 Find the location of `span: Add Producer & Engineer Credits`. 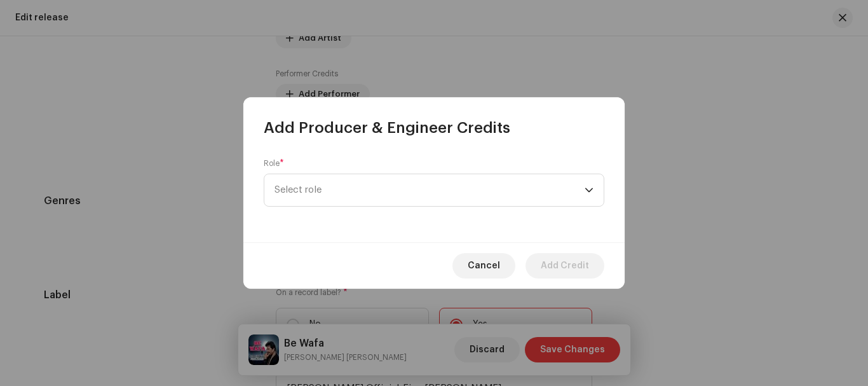

span: Add Producer & Engineer Credits is located at coordinates (387, 128).